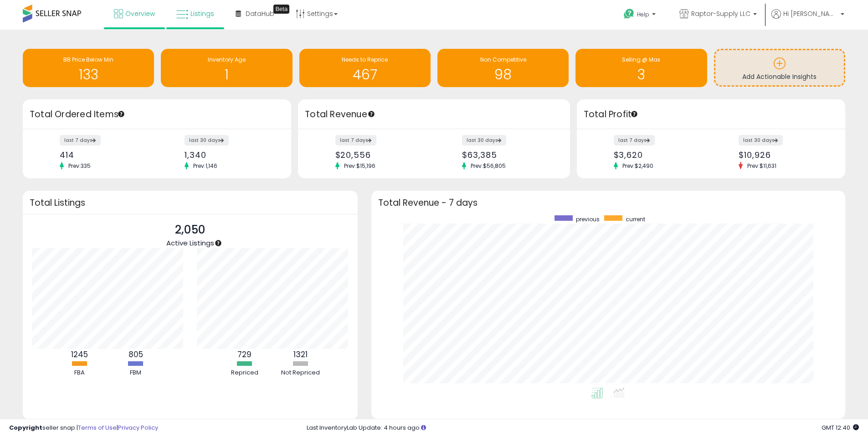  I want to click on span: Non Competitive, so click(503, 60).